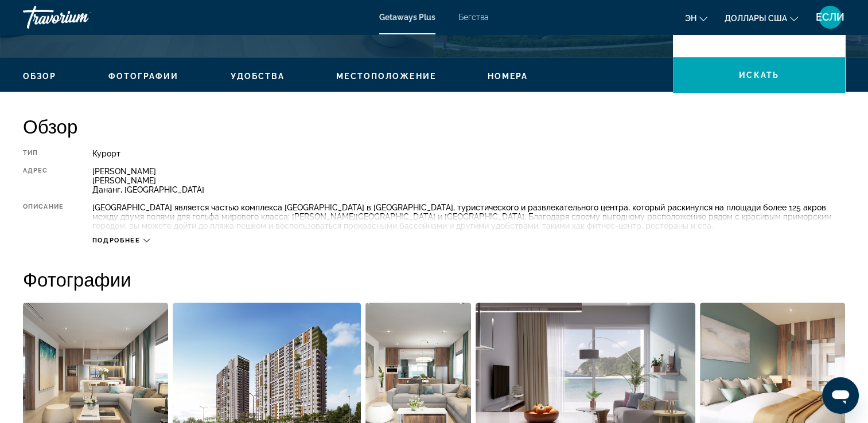  What do you see at coordinates (386, 76) in the screenshot?
I see `button: Местоположение` at bounding box center [386, 76].